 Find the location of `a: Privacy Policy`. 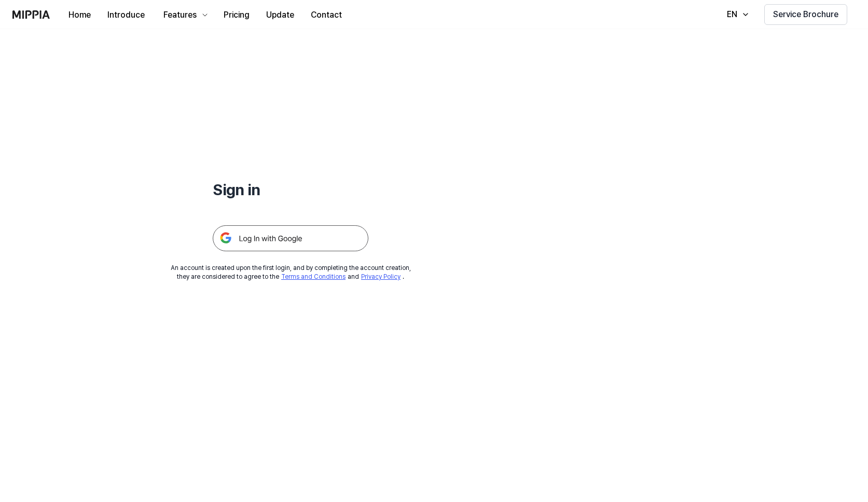

a: Privacy Policy is located at coordinates (381, 277).